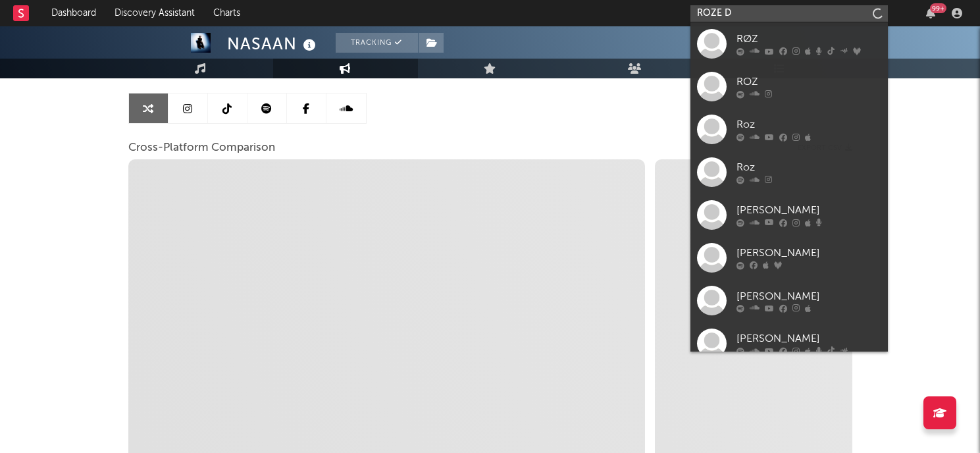  What do you see at coordinates (789, 86) in the screenshot?
I see `a: ROZ` at bounding box center [789, 86].